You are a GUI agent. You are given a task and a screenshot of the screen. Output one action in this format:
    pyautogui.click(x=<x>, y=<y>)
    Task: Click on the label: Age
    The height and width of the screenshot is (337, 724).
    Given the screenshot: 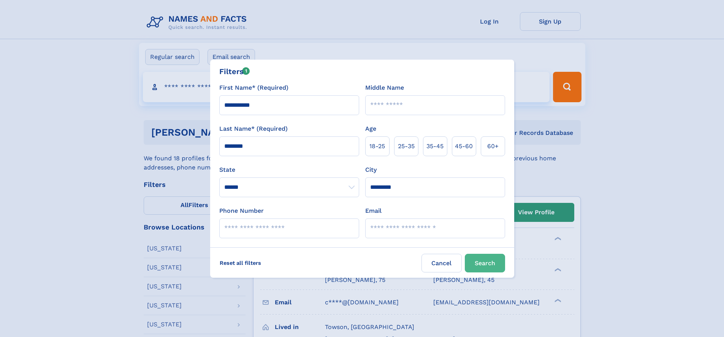 What is the action you would take?
    pyautogui.click(x=370, y=129)
    